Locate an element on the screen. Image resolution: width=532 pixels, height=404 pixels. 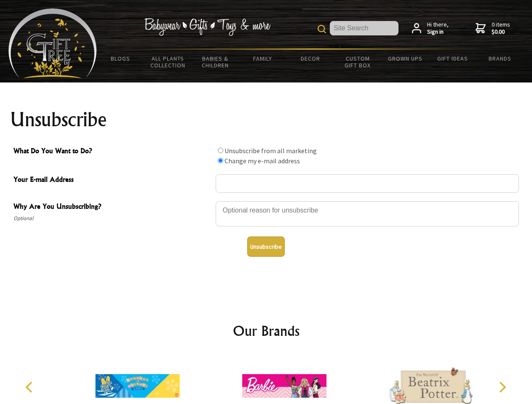
h2: Our Brands is located at coordinates (266, 331).